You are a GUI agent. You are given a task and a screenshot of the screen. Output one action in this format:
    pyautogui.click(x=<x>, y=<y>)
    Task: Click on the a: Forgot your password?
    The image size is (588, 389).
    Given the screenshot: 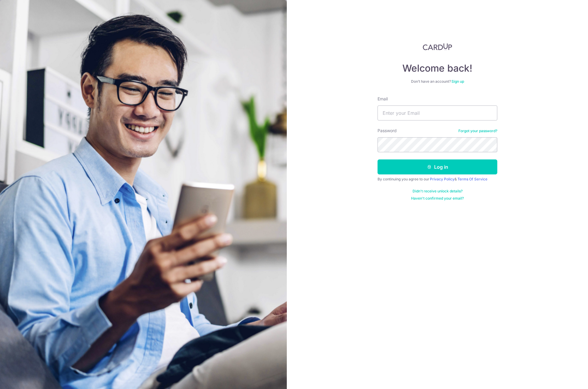 What is the action you would take?
    pyautogui.click(x=478, y=131)
    